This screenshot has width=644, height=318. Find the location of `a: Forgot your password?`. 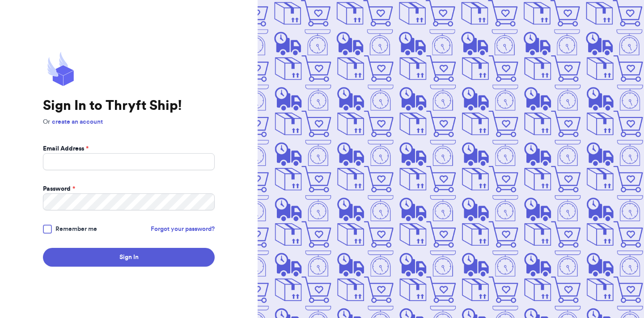

a: Forgot your password? is located at coordinates (182, 229).